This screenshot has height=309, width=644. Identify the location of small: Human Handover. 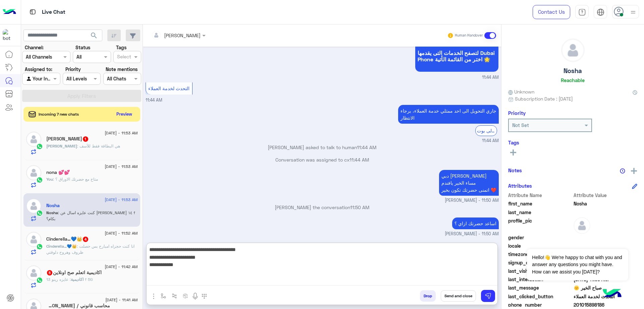
(469, 35).